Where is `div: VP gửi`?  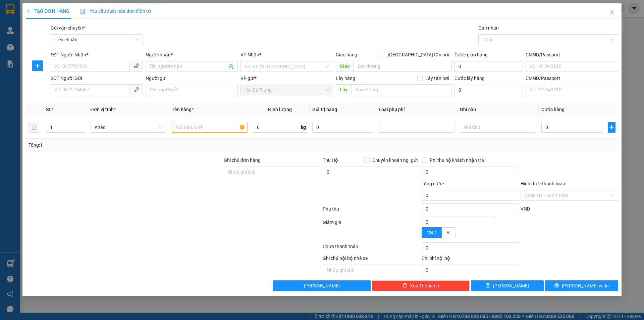 div: VP gửi is located at coordinates (287, 78).